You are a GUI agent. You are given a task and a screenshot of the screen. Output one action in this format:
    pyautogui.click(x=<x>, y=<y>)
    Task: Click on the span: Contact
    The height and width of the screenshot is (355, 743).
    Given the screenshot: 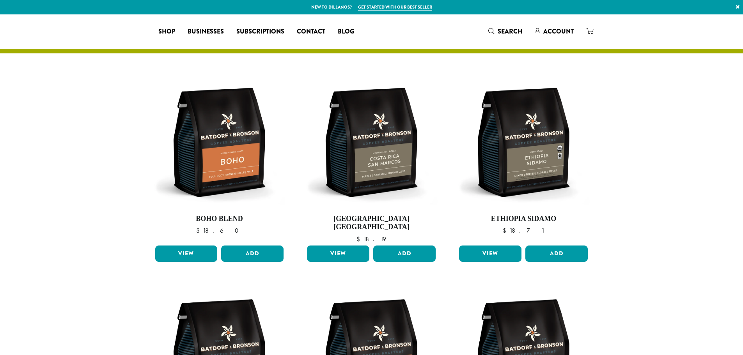 What is the action you would take?
    pyautogui.click(x=311, y=32)
    